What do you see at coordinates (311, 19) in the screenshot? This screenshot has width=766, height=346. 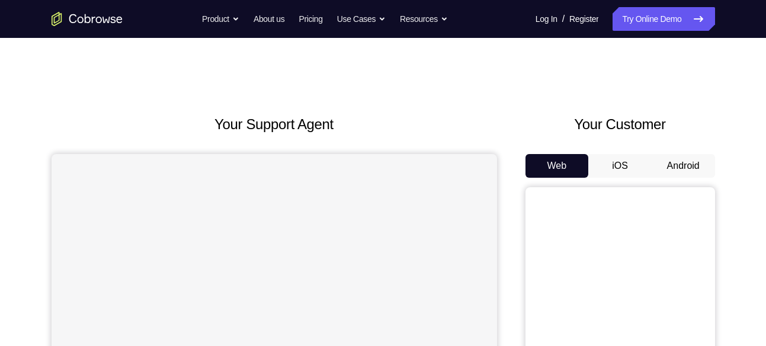 I see `a: Pricing` at bounding box center [311, 19].